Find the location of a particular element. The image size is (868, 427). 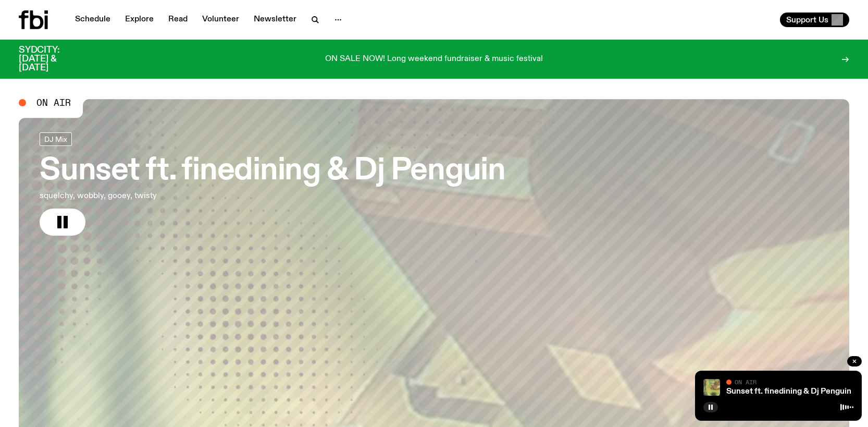

span: Support Us is located at coordinates (807, 20).